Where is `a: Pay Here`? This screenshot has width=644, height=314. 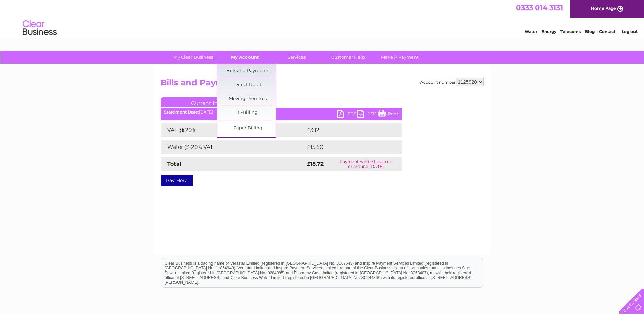 a: Pay Here is located at coordinates (177, 181).